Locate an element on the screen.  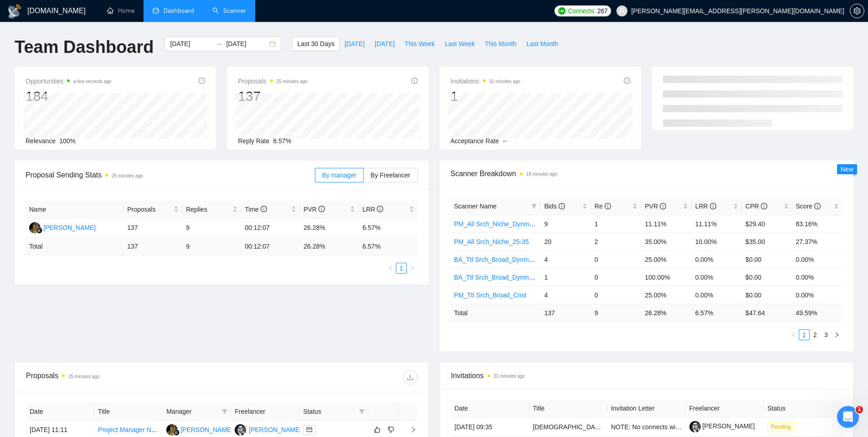
th: Replies is located at coordinates (211, 210).